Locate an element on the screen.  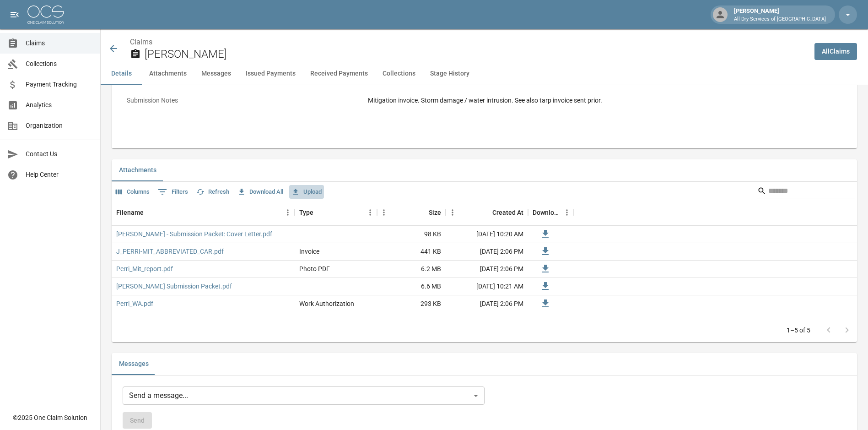
span: Collections is located at coordinates (59, 63).